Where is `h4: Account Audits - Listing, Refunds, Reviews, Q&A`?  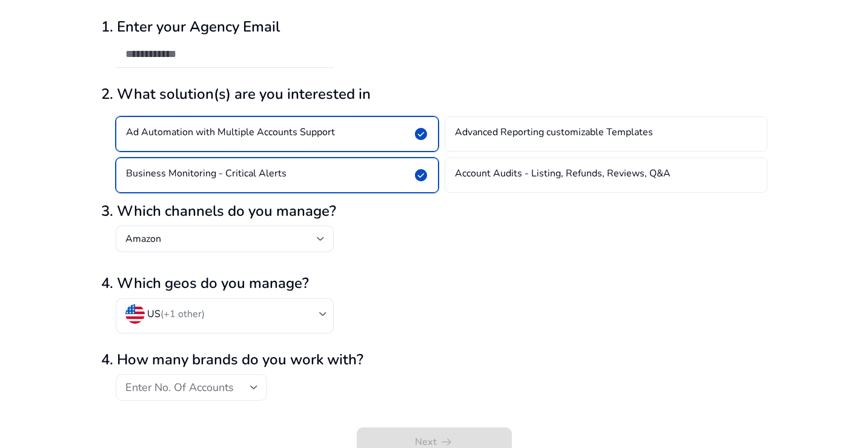
h4: Account Audits - Listing, Refunds, Reviews, Q&A is located at coordinates (562, 176).